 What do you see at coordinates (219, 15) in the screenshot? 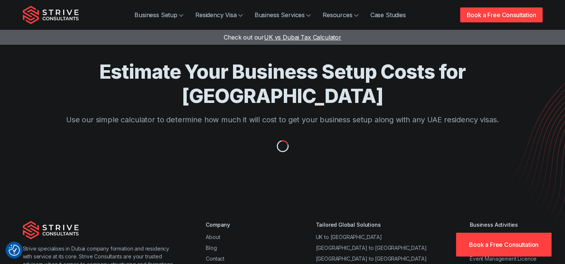
I see `a: Residency Visa` at bounding box center [219, 15].